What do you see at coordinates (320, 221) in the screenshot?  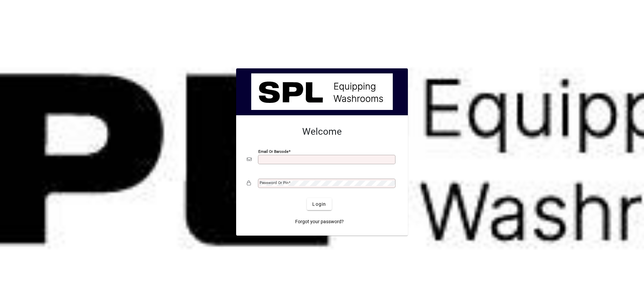 I see `span: Forgot your password?` at bounding box center [320, 221].